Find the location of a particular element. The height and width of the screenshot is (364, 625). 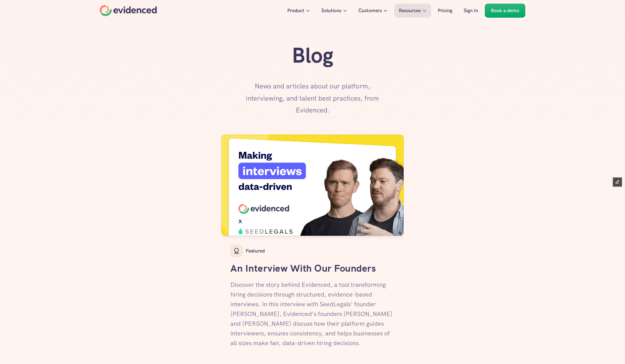

p: Sign In is located at coordinates (471, 11).